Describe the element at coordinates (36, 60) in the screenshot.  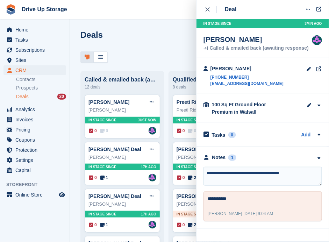
I see `span: Sites` at that location.